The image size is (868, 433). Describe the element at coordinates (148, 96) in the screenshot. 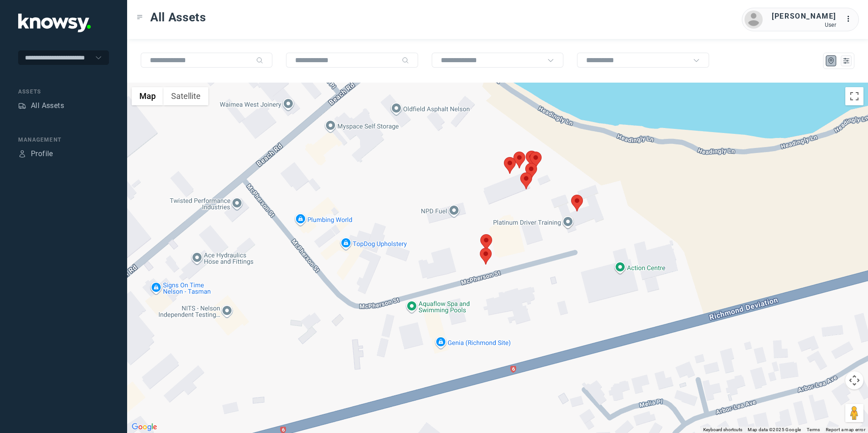

I see `button: Show street map` at that location.